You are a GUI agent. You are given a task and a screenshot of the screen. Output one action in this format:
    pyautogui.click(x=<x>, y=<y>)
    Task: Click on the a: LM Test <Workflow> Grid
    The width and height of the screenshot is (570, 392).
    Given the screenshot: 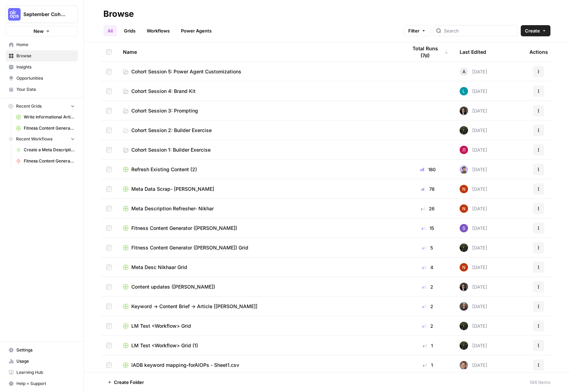 What is the action you would take?
    pyautogui.click(x=259, y=326)
    